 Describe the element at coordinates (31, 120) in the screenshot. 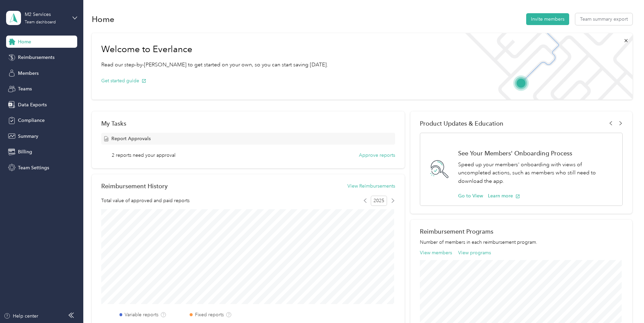

I see `span: Compliance` at that location.